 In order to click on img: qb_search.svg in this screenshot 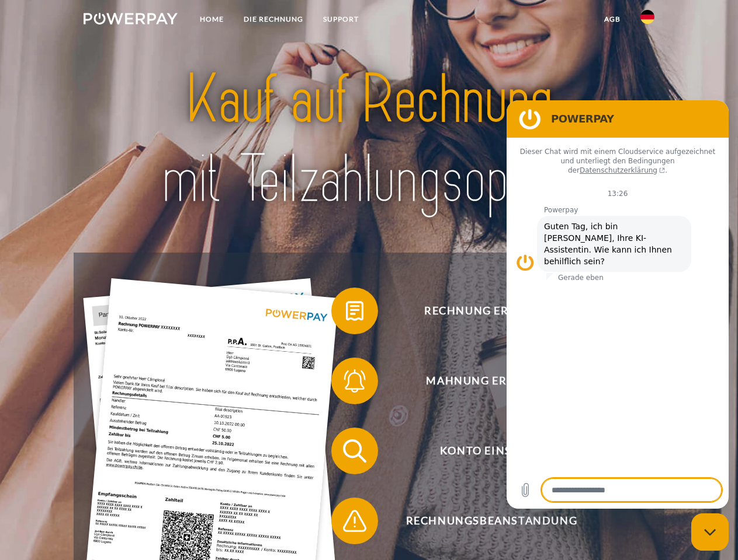, I will do `click(355, 451)`.